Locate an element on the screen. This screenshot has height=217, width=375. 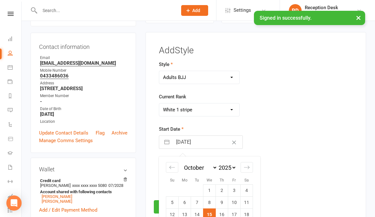
button: Clear Date is located at coordinates (234, 142).